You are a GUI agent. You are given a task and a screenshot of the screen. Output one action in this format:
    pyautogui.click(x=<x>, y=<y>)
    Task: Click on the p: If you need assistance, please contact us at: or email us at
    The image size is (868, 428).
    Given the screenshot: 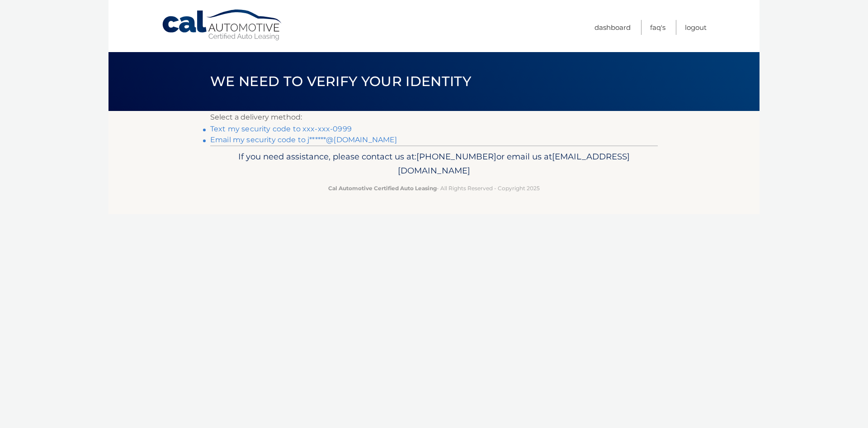 What is the action you would take?
    pyautogui.click(x=434, y=164)
    